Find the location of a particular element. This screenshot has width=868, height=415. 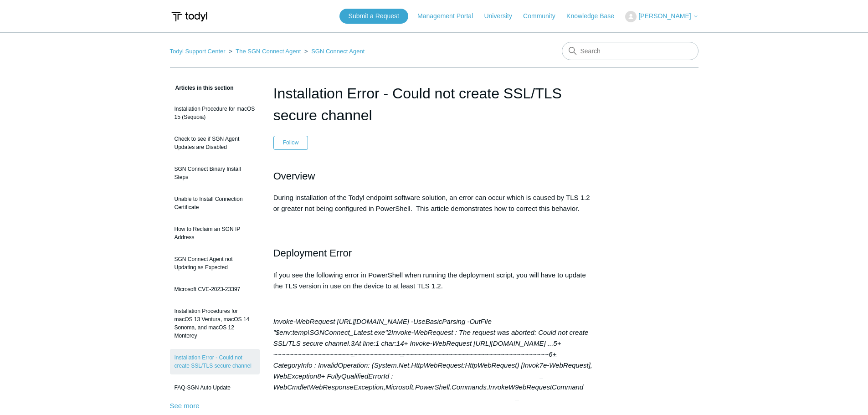

a: Unable to Install Connection Certificate is located at coordinates (215, 203).